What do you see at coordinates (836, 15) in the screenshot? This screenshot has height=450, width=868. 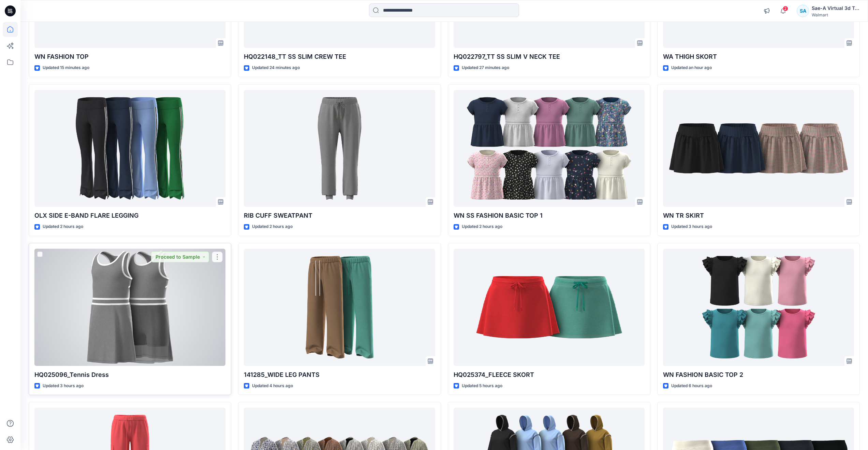 I see `div: Walmart` at bounding box center [836, 15].